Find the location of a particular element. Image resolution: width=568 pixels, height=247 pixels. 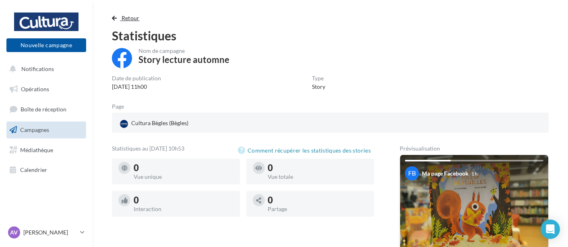

div: 1 h is located at coordinates (475, 173).